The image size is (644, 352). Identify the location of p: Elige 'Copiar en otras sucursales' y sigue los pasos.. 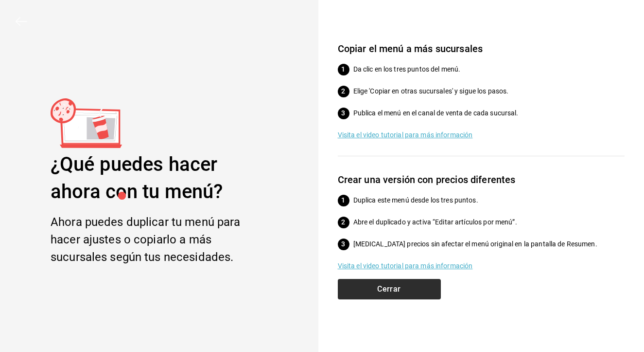
(489, 91).